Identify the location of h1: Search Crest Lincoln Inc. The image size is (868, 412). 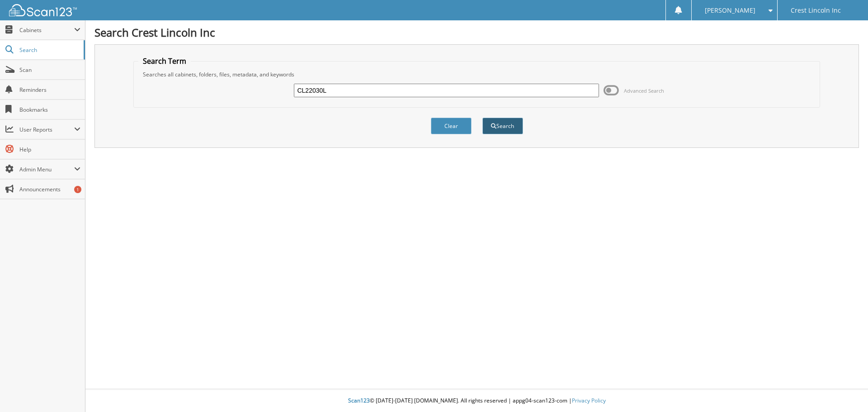
(476, 32).